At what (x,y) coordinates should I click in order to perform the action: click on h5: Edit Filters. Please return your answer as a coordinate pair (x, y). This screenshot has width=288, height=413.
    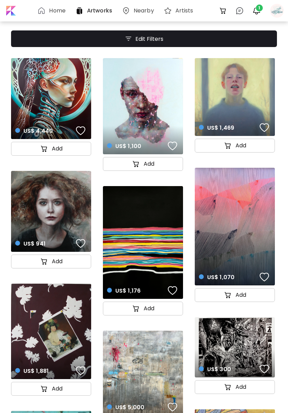
    Looking at the image, I should click on (149, 39).